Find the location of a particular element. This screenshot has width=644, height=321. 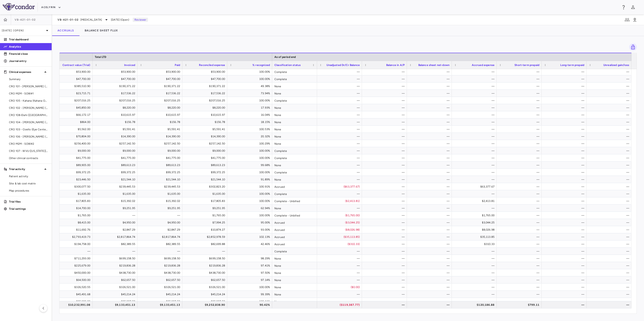

p: Trial dashboard is located at coordinates (28, 40).